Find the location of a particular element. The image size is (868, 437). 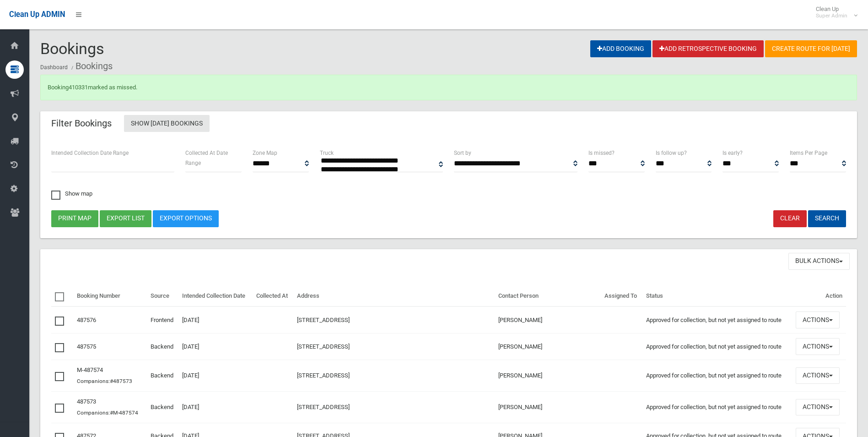

th: Intended Collection Date is located at coordinates (216, 297).